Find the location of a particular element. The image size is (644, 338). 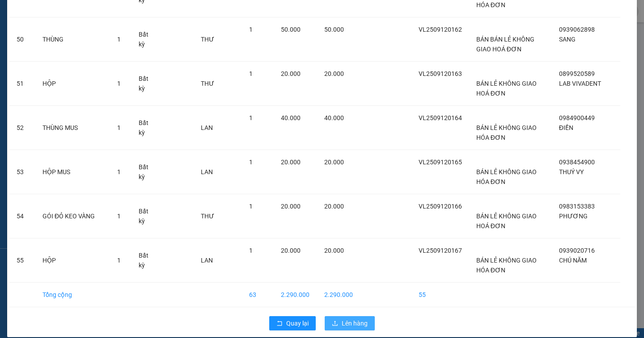

span: 0983153383 is located at coordinates (577, 207).